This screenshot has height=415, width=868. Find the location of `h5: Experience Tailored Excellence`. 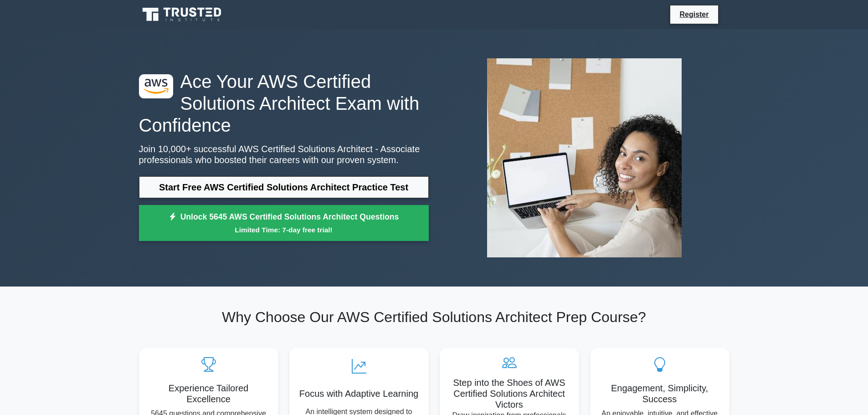

h5: Experience Tailored Excellence is located at coordinates (208, 394).